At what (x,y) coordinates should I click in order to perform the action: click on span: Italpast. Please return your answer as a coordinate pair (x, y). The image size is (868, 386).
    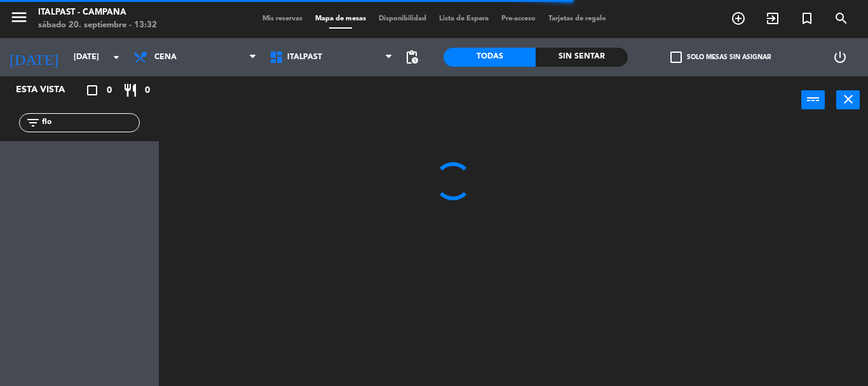
    Looking at the image, I should click on (304, 57).